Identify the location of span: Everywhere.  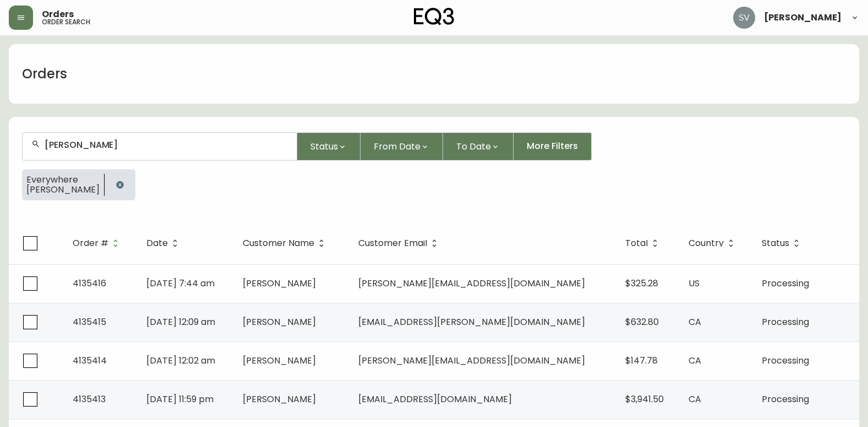
(63, 180).